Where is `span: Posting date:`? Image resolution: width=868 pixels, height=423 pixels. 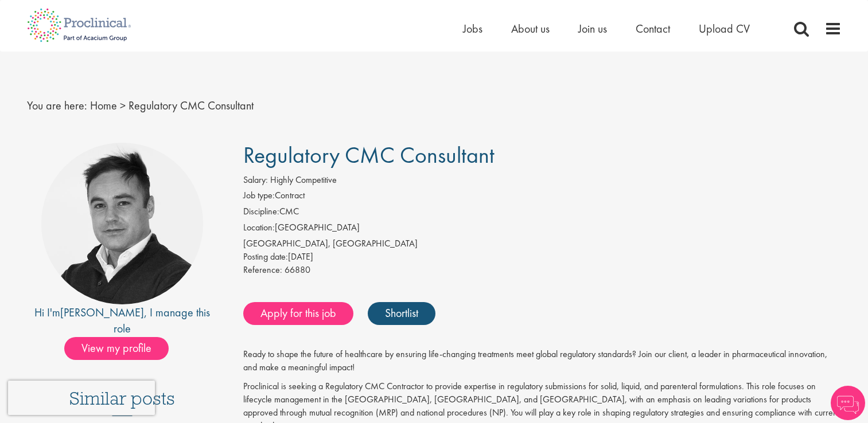
span: Posting date: is located at coordinates (265, 256).